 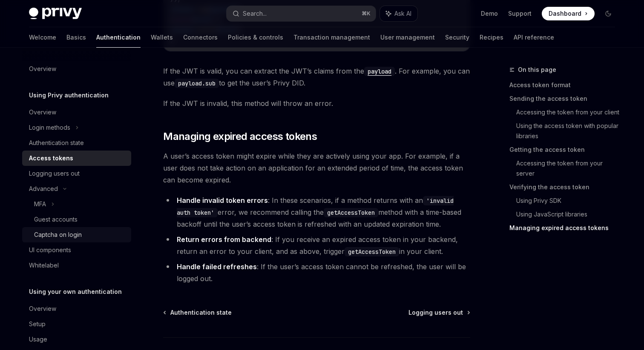 What do you see at coordinates (40, 204) in the screenshot?
I see `div: MFA` at bounding box center [40, 204].